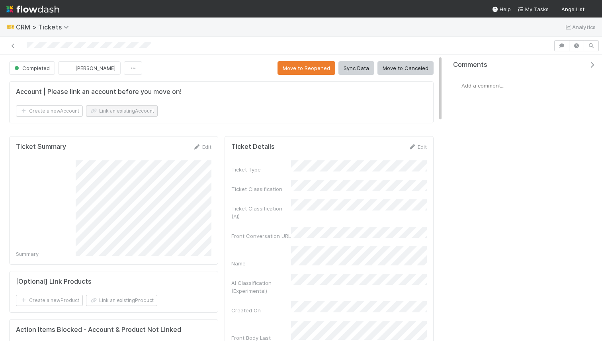 This screenshot has width=602, height=341. Describe the element at coordinates (122, 111) in the screenshot. I see `button: Link an existingAccount` at that location.